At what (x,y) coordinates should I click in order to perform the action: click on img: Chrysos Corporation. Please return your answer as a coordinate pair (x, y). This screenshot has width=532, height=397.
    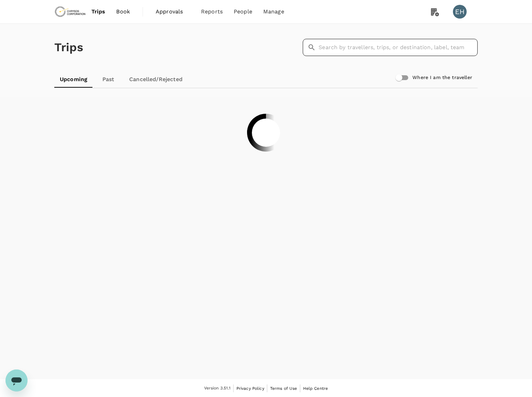
    Looking at the image, I should click on (70, 11).